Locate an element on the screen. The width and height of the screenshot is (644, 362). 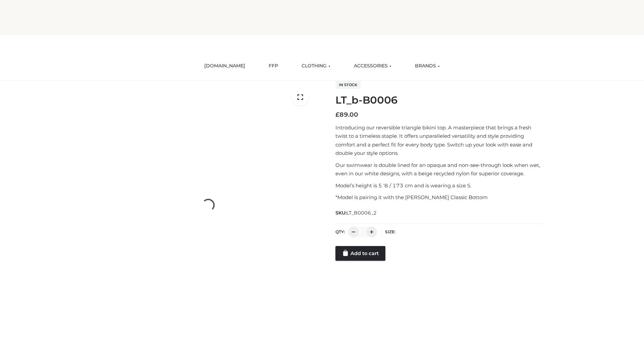
span: In stock is located at coordinates (347, 85).